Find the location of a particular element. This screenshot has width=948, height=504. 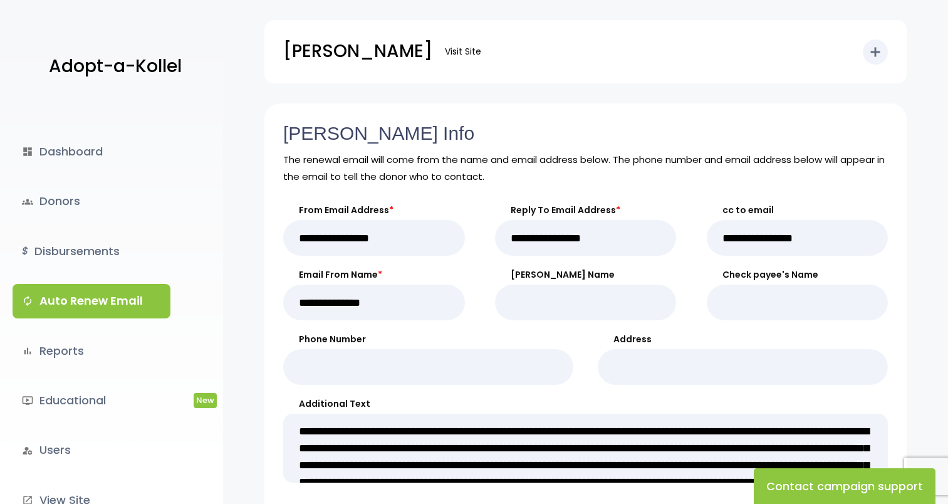

a: ondemand_videoEducationalNew is located at coordinates (91, 400).